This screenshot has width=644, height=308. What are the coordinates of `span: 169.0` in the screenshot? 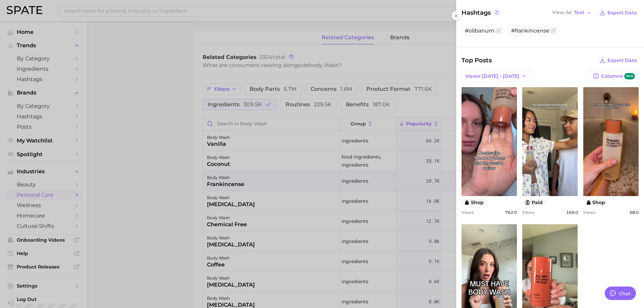 It's located at (571, 212).